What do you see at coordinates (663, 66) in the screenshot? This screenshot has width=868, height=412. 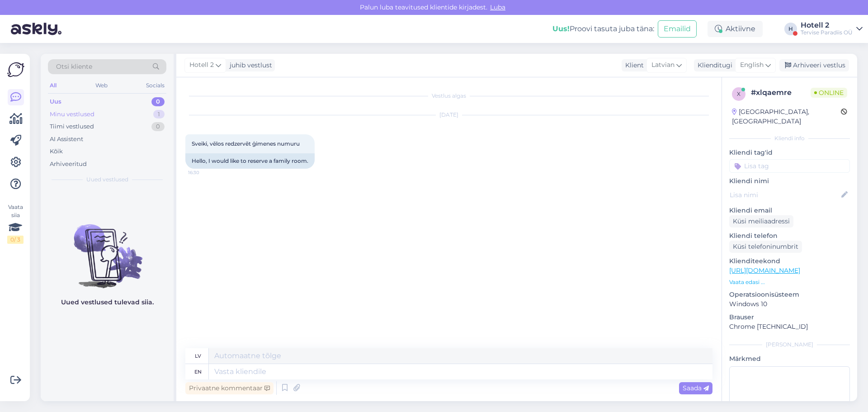 I see `span: Latvian` at bounding box center [663, 66].